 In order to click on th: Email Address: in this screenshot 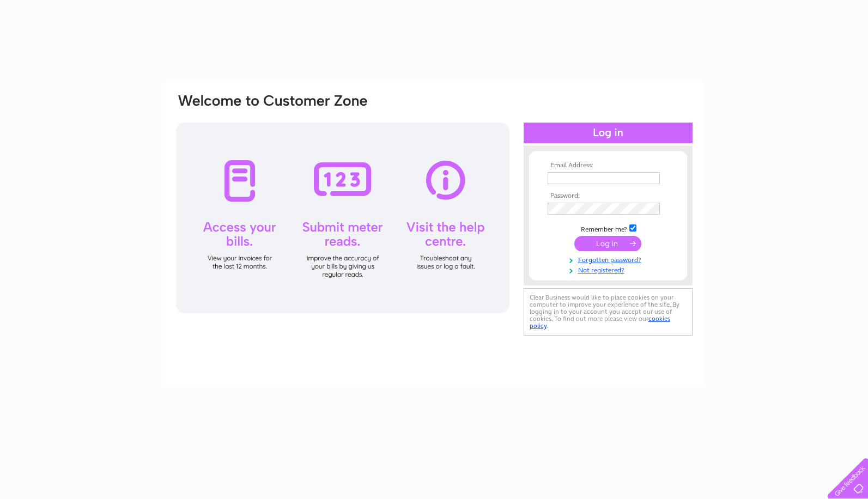, I will do `click(608, 165)`.